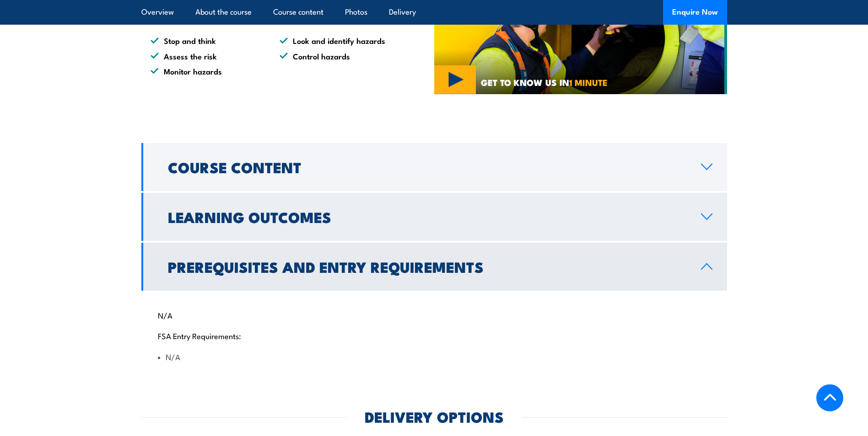 This screenshot has width=868, height=436. What do you see at coordinates (434, 267) in the screenshot?
I see `a: Prerequisites and Entry Requirements` at bounding box center [434, 267].